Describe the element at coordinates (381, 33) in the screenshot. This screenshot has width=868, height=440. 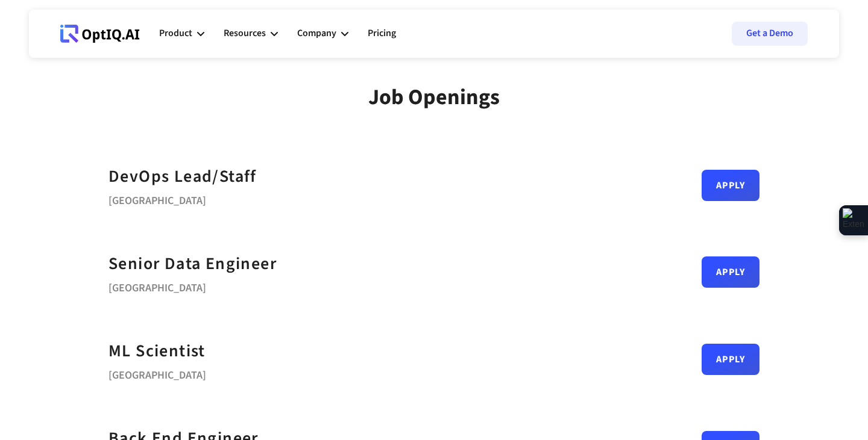
I see `a: Pricing` at that location.